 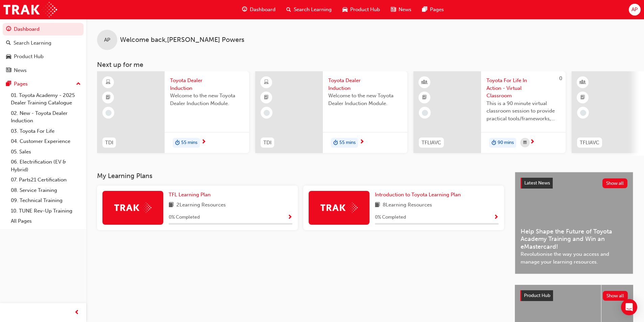 I want to click on a: search-iconSearch Learning, so click(x=309, y=9).